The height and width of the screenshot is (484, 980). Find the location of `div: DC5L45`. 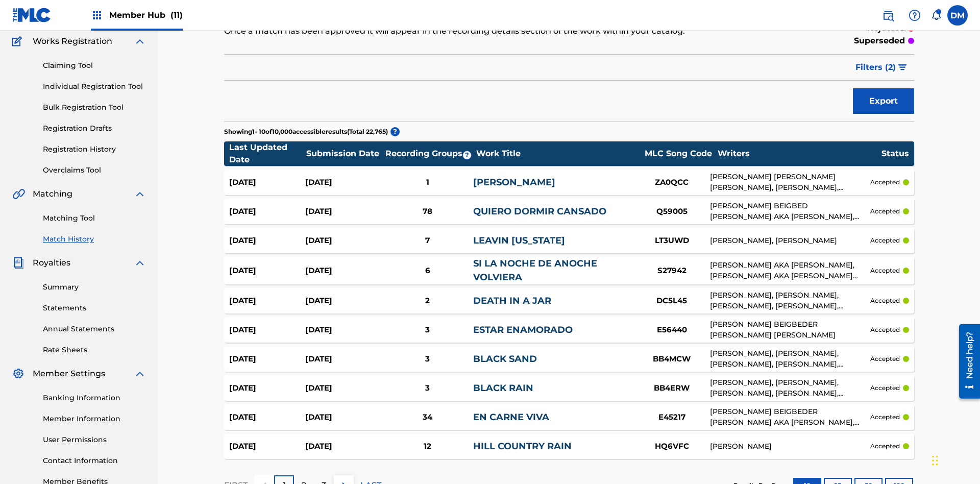

div: DC5L45 is located at coordinates (672, 300).